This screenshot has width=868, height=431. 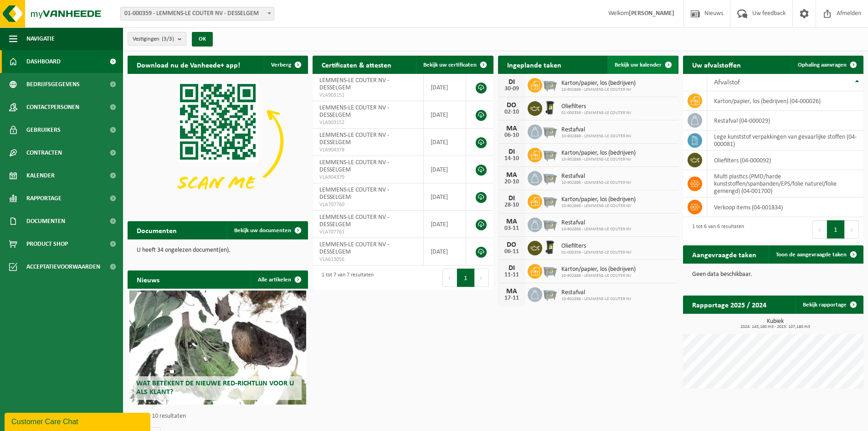 What do you see at coordinates (368, 123) in the screenshot?
I see `span: VLA903152` at bounding box center [368, 123].